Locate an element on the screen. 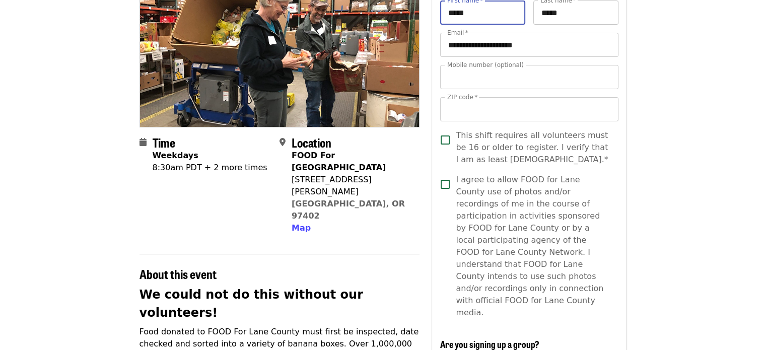 This screenshot has height=350, width=766. strong: Weekdays is located at coordinates (175, 155).